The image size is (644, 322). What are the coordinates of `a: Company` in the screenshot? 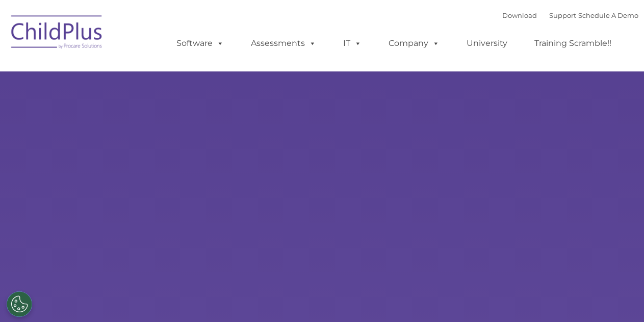 It's located at (414, 43).